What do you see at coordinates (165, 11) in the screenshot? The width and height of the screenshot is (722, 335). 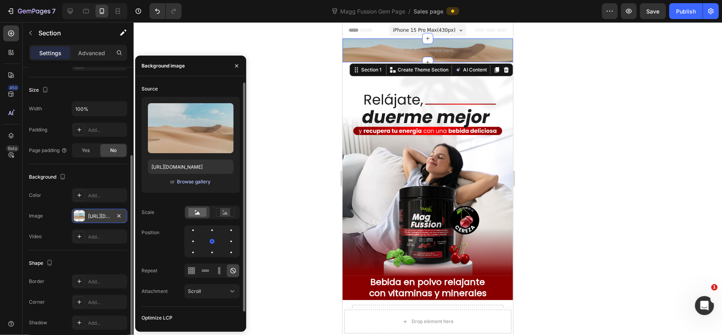 I see `div: Undo/Redo` at bounding box center [165, 11].